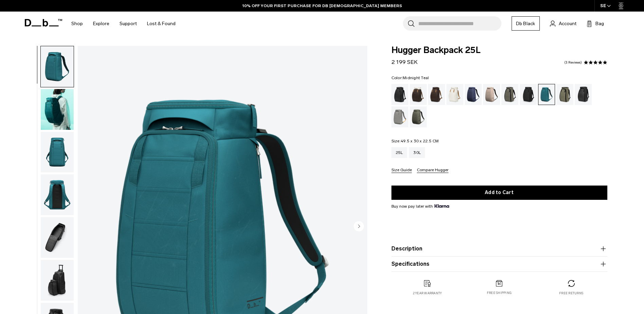  Describe the element at coordinates (400, 117) in the screenshot. I see `a: Sand Grey` at that location.